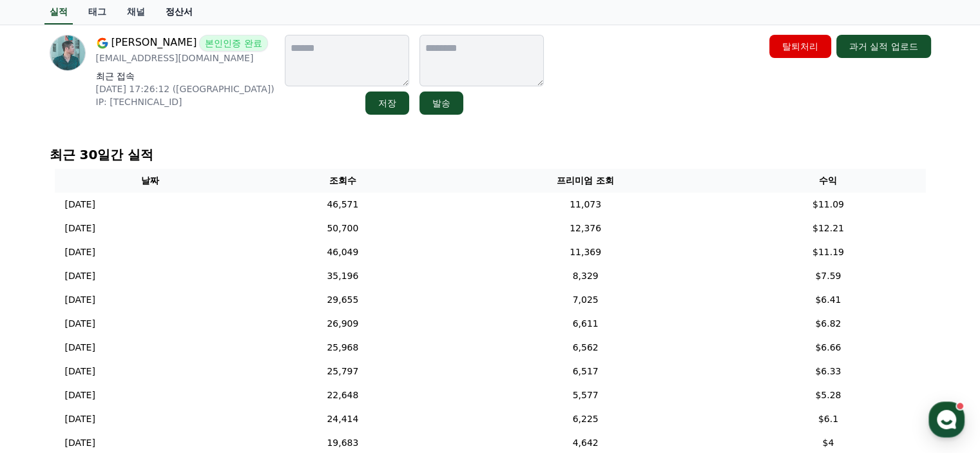 Image resolution: width=980 pixels, height=453 pixels. I want to click on td: 25,968, so click(342, 347).